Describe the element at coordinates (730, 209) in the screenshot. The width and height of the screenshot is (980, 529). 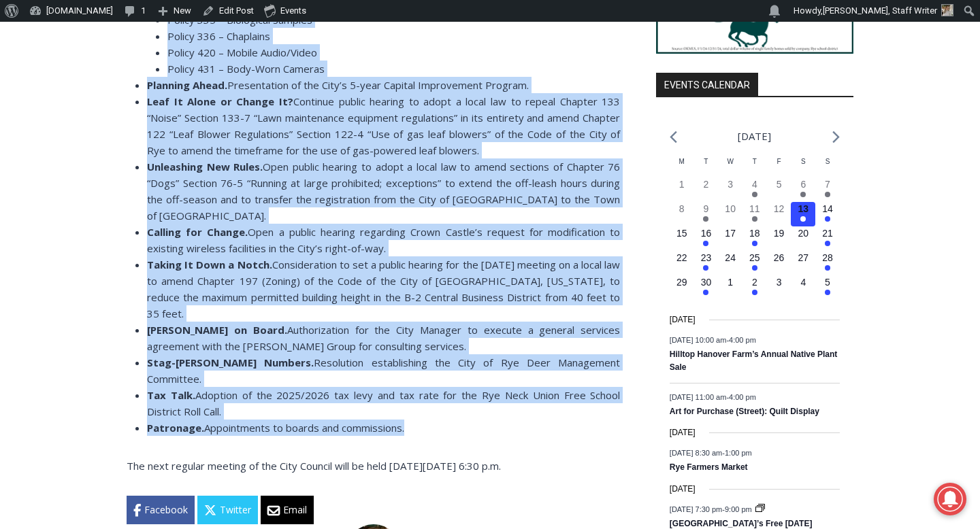
I see `time: 10` at that location.